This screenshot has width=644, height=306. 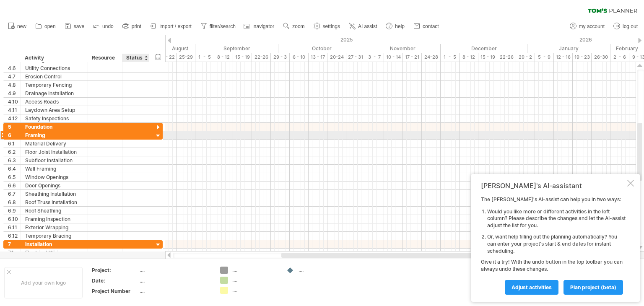 I want to click on div: 18 - 22, so click(x=167, y=57).